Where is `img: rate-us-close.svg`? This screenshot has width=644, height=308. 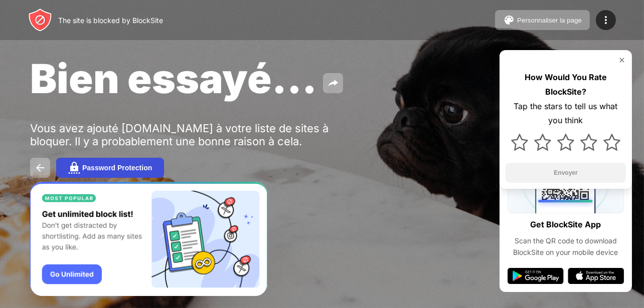 img: rate-us-close.svg is located at coordinates (622, 60).